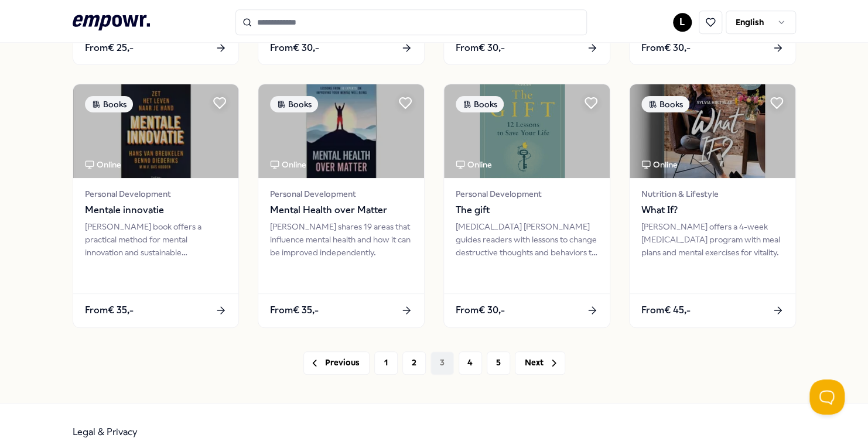 This screenshot has height=438, width=868. I want to click on button: L, so click(682, 22).